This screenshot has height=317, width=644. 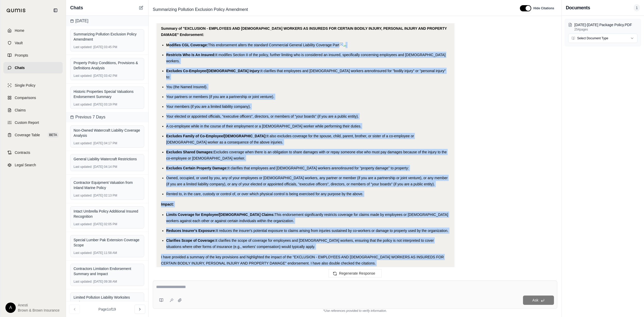 I want to click on span: Contracts, so click(x=22, y=152).